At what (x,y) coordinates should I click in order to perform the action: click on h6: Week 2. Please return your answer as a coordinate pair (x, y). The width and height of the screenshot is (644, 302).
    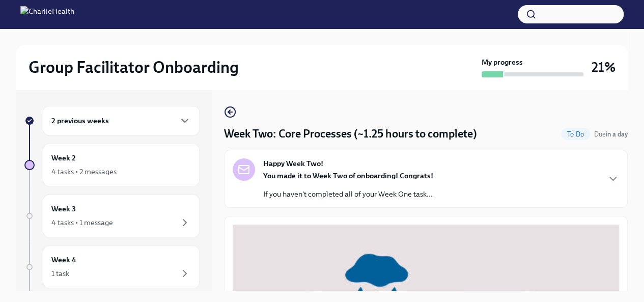
    Looking at the image, I should click on (64, 158).